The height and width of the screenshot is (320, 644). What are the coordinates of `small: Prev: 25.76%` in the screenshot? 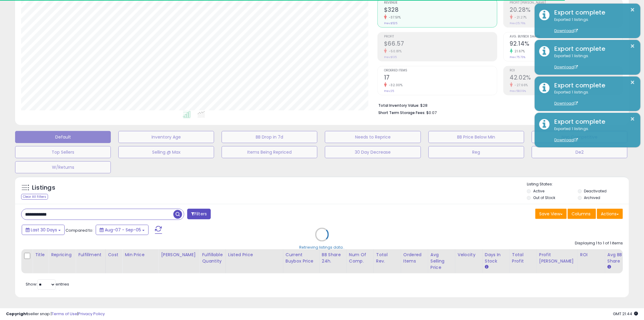 It's located at (518, 23).